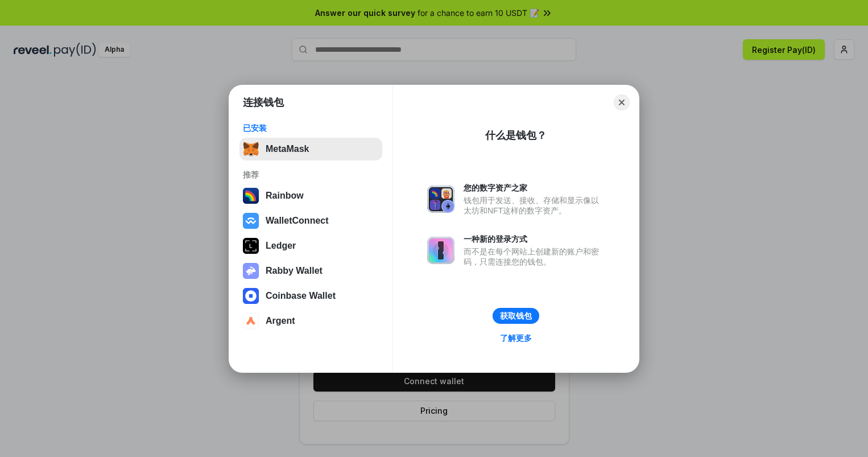 The image size is (868, 457). What do you see at coordinates (263, 103) in the screenshot?
I see `h1: 连接钱包` at bounding box center [263, 103].